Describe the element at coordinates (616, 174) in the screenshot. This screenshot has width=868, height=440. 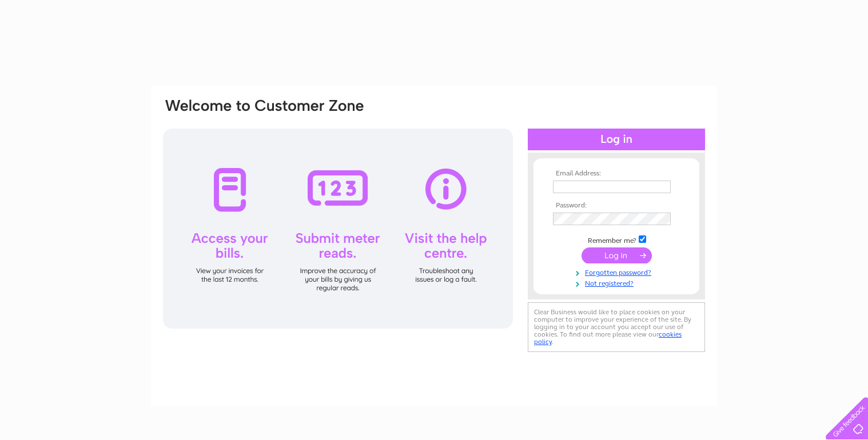
I see `th: Email Address:` at that location.